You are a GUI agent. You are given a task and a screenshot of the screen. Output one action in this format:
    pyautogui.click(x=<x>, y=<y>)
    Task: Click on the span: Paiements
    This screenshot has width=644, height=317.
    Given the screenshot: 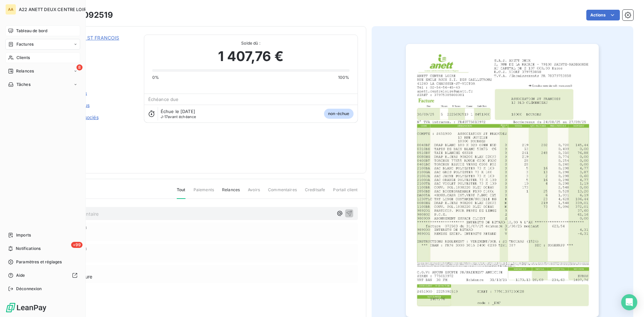 What is the action you would take?
    pyautogui.click(x=204, y=193)
    